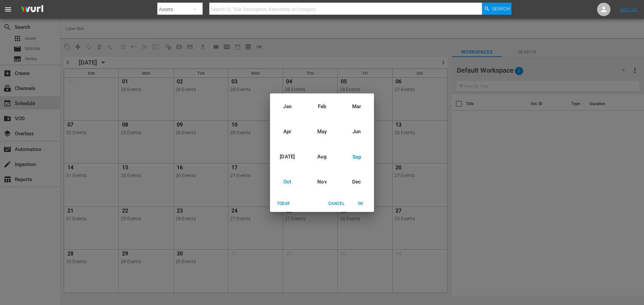  I want to click on div: Oct, so click(287, 181).